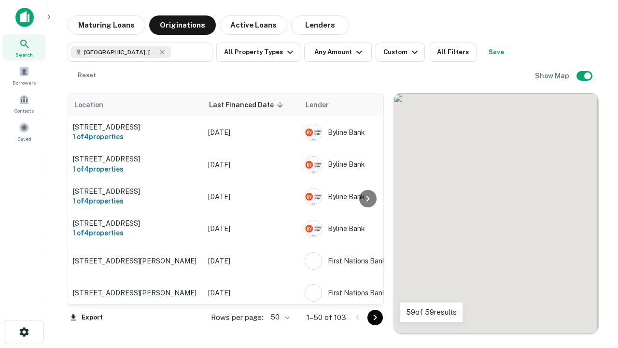 The width and height of the screenshot is (618, 348). Describe the element at coordinates (24, 103) in the screenshot. I see `div: Contacts` at that location.